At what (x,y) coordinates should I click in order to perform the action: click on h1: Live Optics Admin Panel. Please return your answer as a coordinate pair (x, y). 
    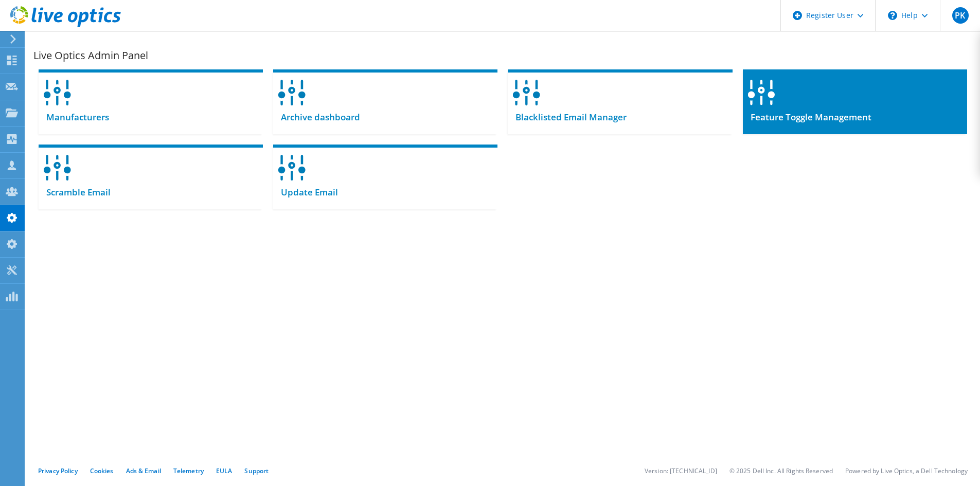
    Looking at the image, I should click on (499, 55).